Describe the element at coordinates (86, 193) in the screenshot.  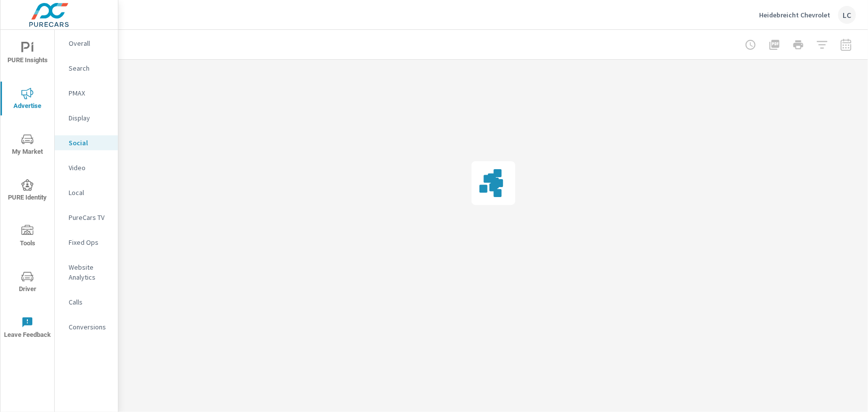
I see `div: Local` at that location.